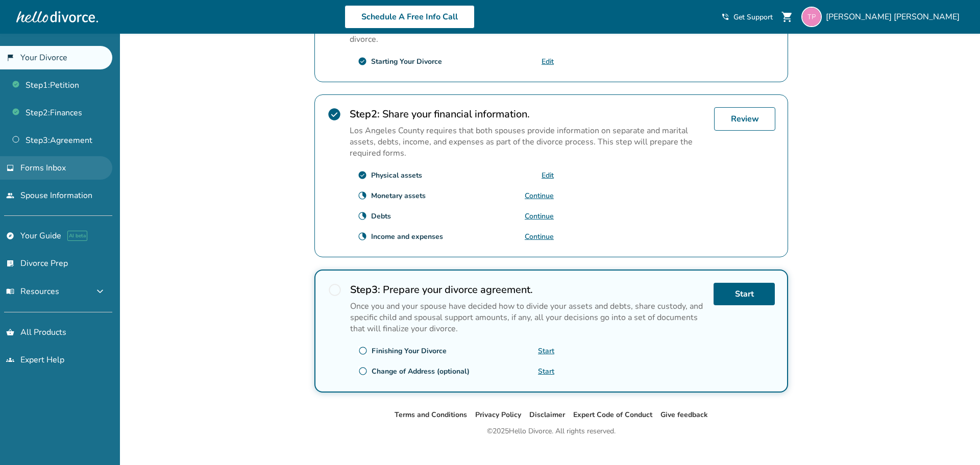  I want to click on a: Terms and Conditions, so click(431, 415).